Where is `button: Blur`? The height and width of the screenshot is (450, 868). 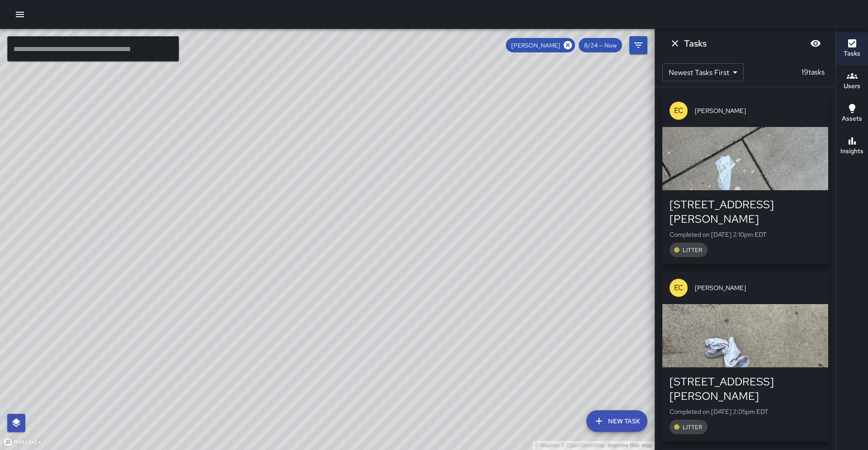
button: Blur is located at coordinates (816, 43).